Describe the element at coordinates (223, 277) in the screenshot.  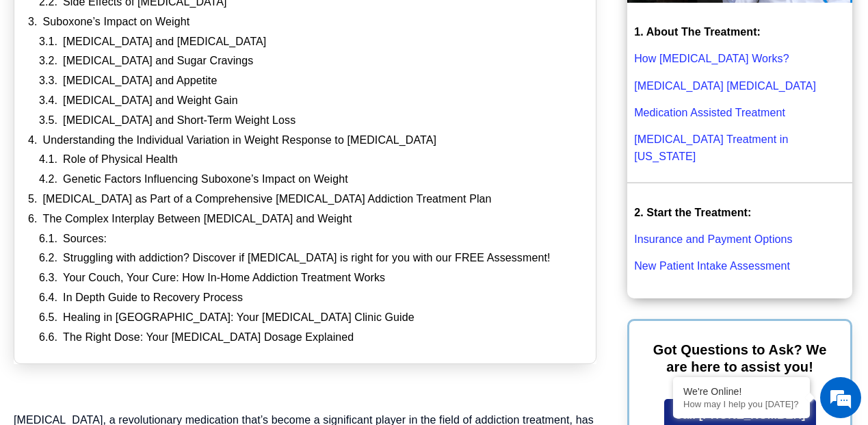
I see `a: Your Couch, Your Cure: How In-Home Addiction Treatment Works` at that location.